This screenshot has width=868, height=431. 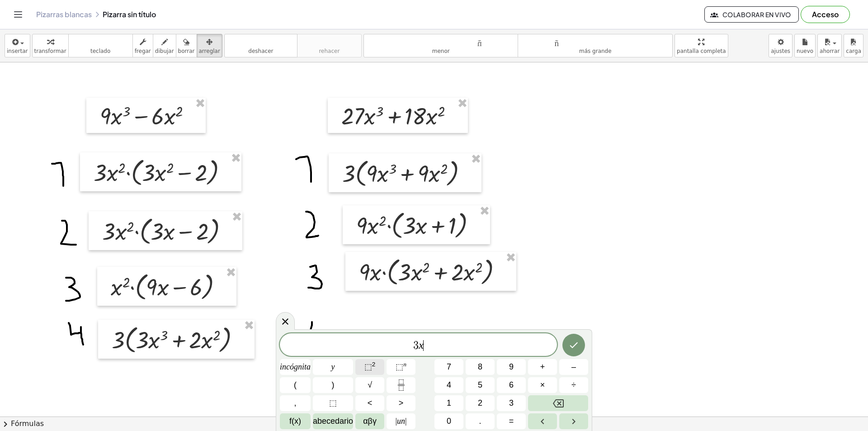 I want to click on font: insertar, so click(x=18, y=51).